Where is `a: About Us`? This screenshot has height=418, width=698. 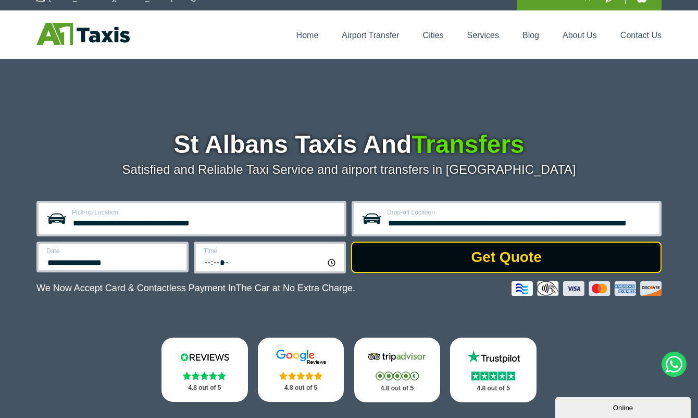
a: About Us is located at coordinates (580, 35).